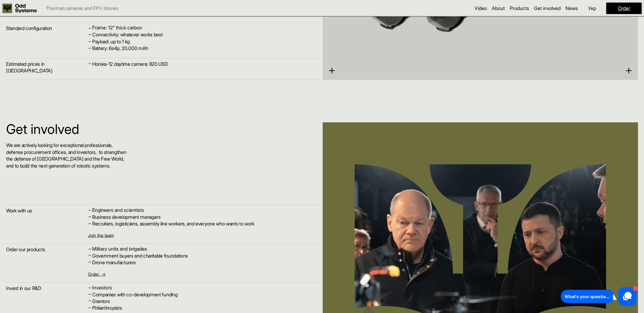  What do you see at coordinates (204, 248) in the screenshot?
I see `p: Military units and brigades` at bounding box center [204, 248].